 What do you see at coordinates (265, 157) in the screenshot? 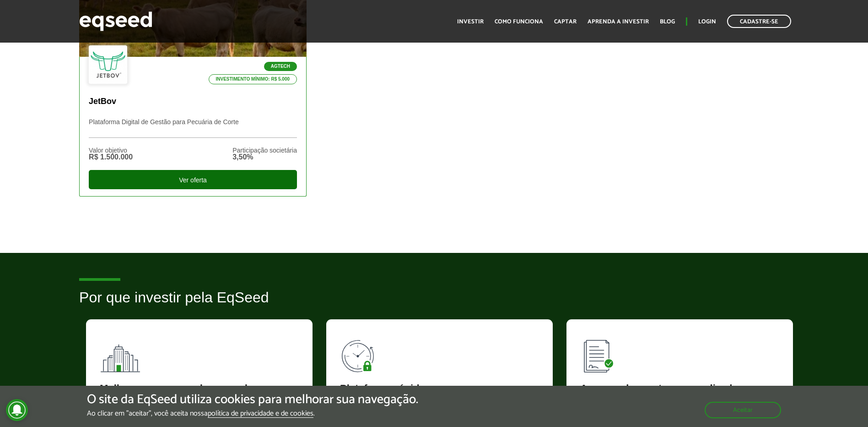
I see `div: 3,50%` at bounding box center [265, 157].